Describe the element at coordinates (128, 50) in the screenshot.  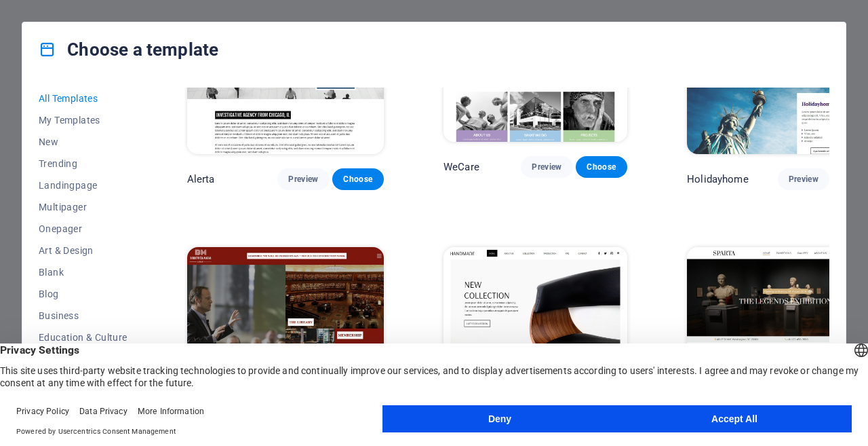
I see `h4: Choose a template` at that location.